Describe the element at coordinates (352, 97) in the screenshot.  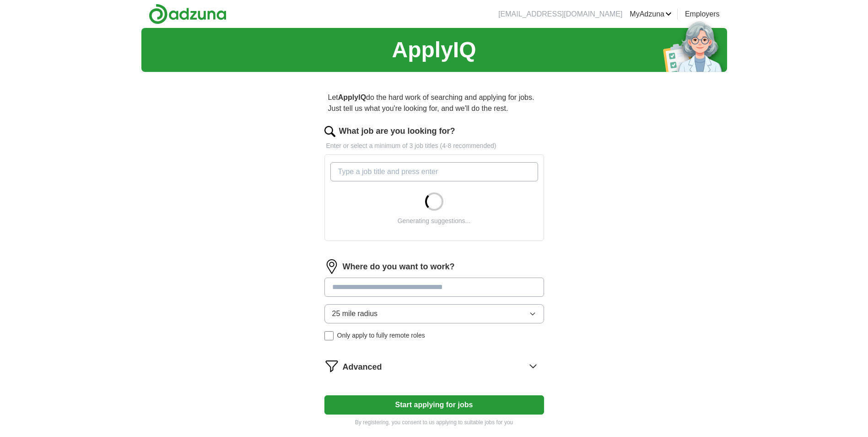
I see `strong: ApplyIQ` at that location.